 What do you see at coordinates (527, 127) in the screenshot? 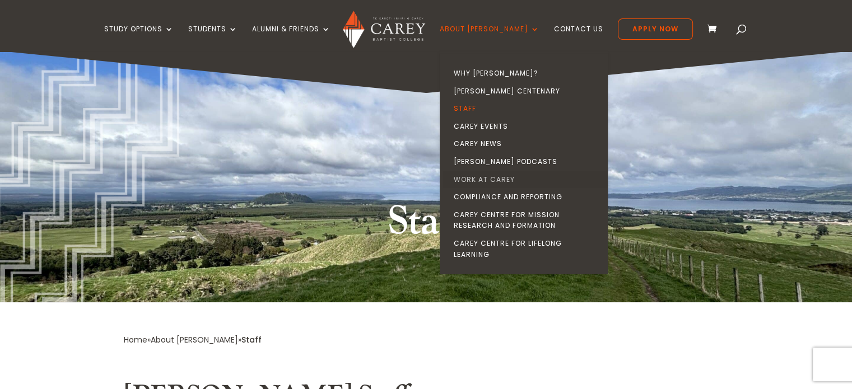
I see `a: Carey Events` at bounding box center [527, 127].